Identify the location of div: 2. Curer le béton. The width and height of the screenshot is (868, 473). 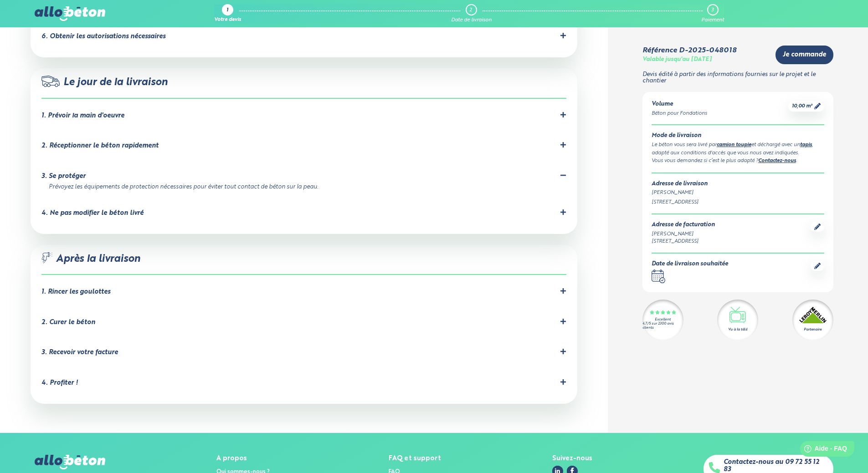
(68, 322).